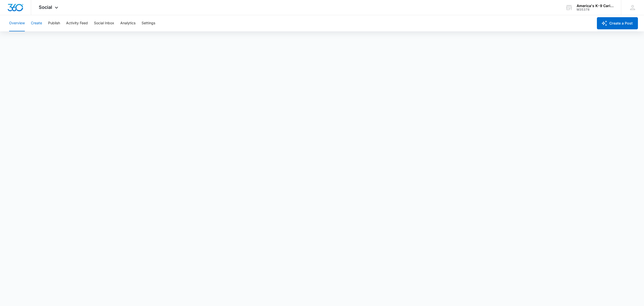  Describe the element at coordinates (104, 23) in the screenshot. I see `button: Social Inbox` at that location.